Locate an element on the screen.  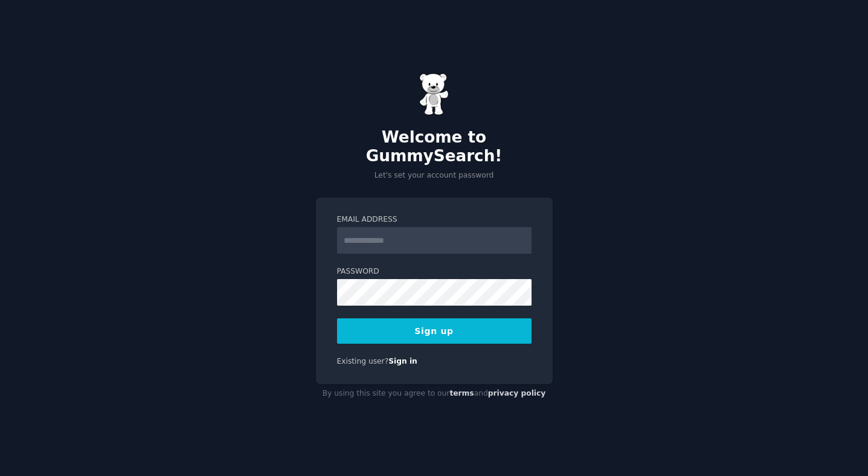
span: Existing user? is located at coordinates (363, 361).